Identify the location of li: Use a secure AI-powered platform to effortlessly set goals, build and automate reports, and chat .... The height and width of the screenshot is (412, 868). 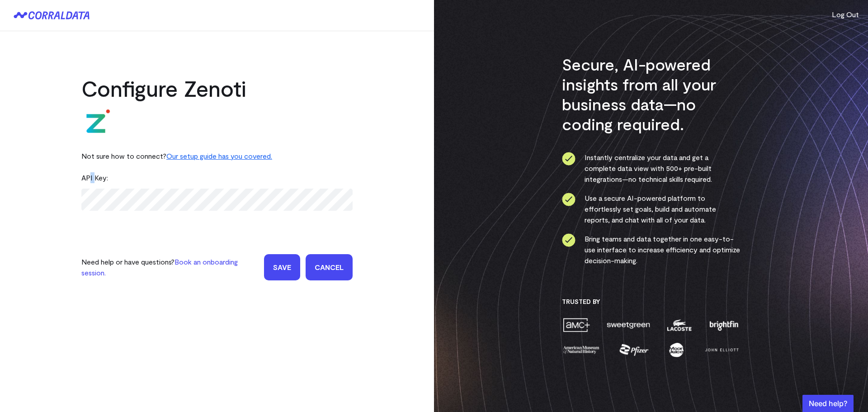
(651, 209).